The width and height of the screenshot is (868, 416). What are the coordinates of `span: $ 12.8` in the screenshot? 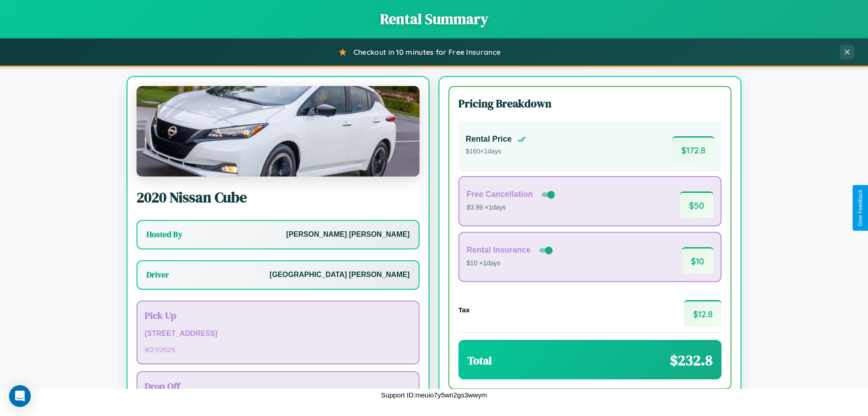 It's located at (702, 313).